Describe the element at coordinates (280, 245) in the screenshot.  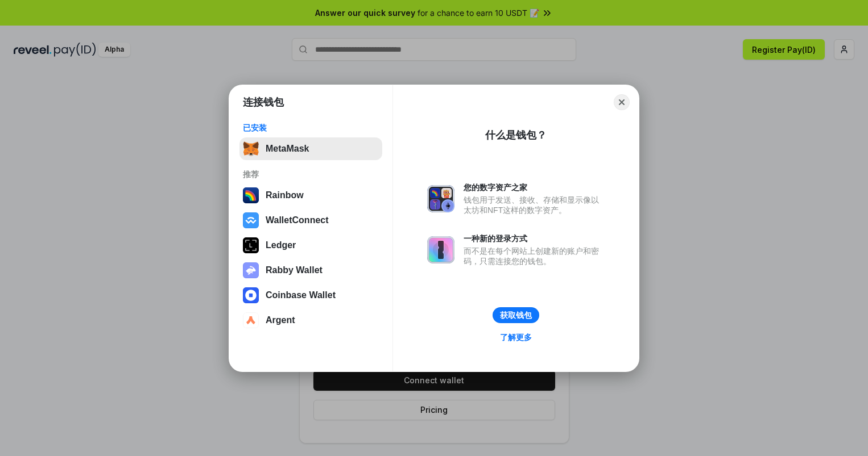
I see `div: Ledger` at that location.